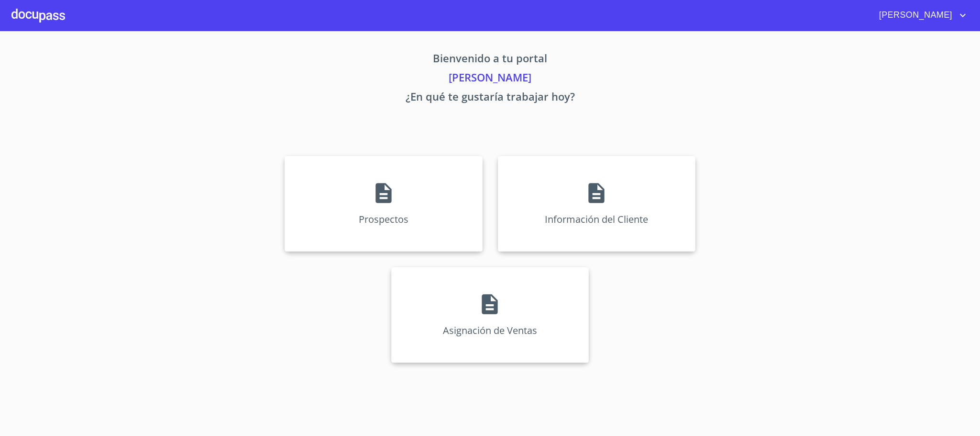 The height and width of the screenshot is (436, 980). I want to click on p: Prospectos, so click(383, 219).